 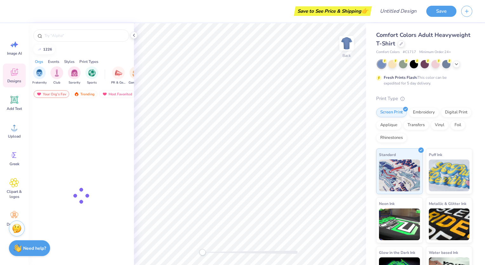 I want to click on div: Orgs, so click(x=39, y=62).